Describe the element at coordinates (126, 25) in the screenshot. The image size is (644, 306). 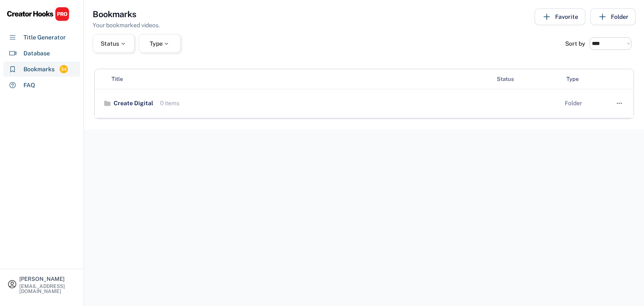
I see `div: Your bookmarked videos.` at that location.